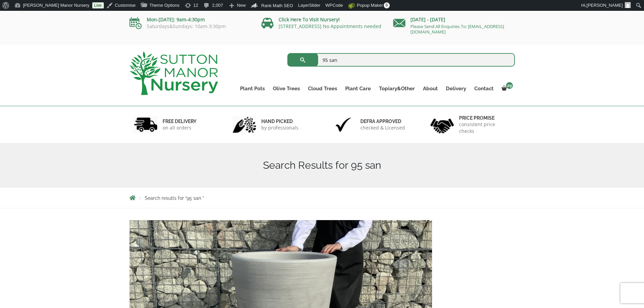 The height and width of the screenshot is (308, 644). I want to click on a: Contact, so click(484, 89).